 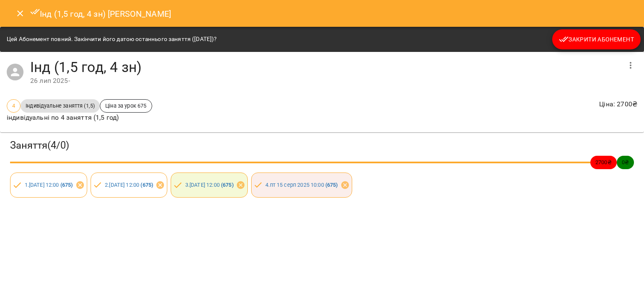 What do you see at coordinates (325, 67) in the screenshot?
I see `h4: Інд (1,5 год, 4 зн)` at bounding box center [325, 67].